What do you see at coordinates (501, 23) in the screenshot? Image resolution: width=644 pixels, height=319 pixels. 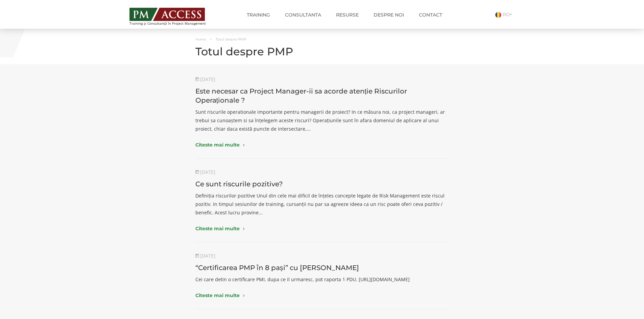 I see `a: EN` at bounding box center [501, 23].